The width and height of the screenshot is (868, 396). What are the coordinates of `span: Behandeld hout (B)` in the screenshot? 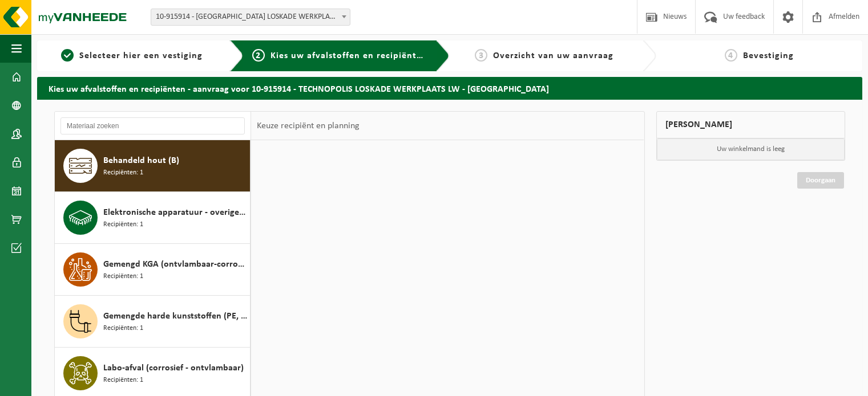 It's located at (141, 161).